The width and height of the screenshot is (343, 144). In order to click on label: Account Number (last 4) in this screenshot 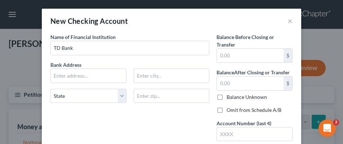, I will do `click(244, 123)`.